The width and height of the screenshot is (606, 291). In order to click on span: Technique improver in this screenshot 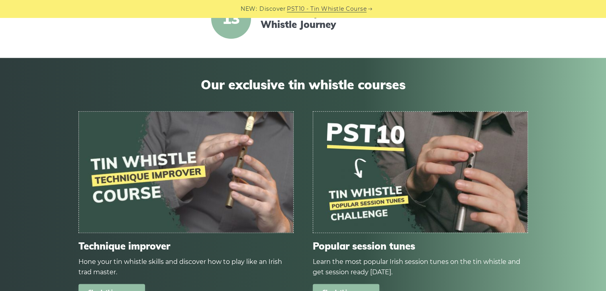, I will do `click(186, 246)`.